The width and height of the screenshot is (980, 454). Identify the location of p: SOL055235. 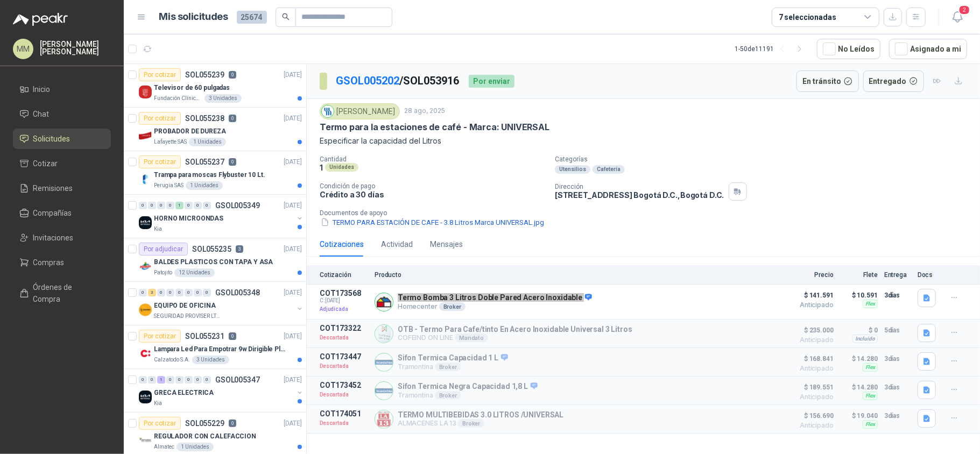
(211, 249).